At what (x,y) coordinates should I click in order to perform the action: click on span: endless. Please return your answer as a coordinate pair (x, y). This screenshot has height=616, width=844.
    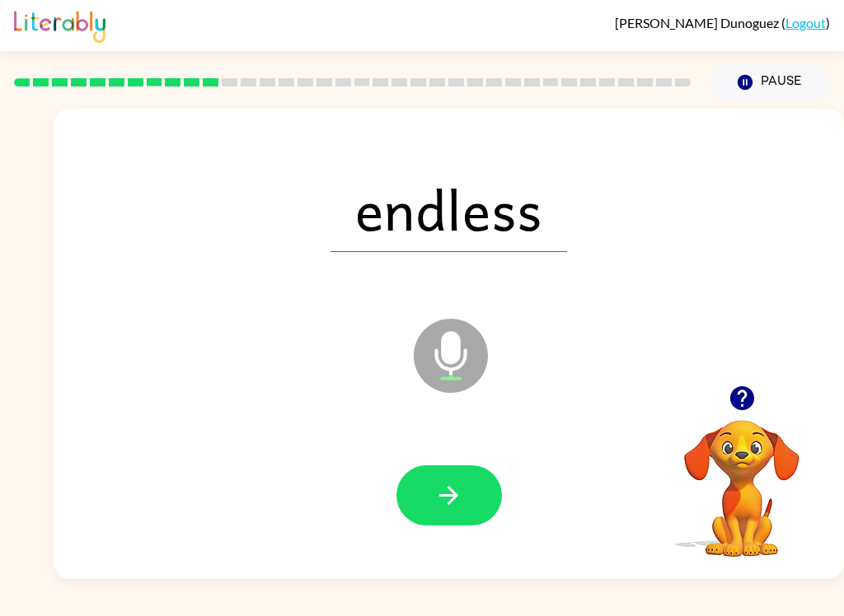
    Looking at the image, I should click on (449, 209).